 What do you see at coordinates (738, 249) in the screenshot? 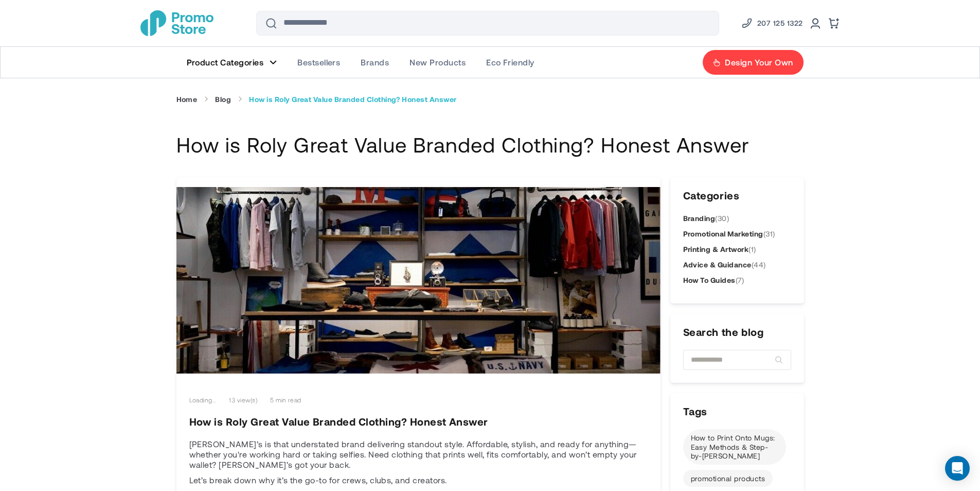
I see `a: Printing & Artwork(1)` at bounding box center [738, 249].